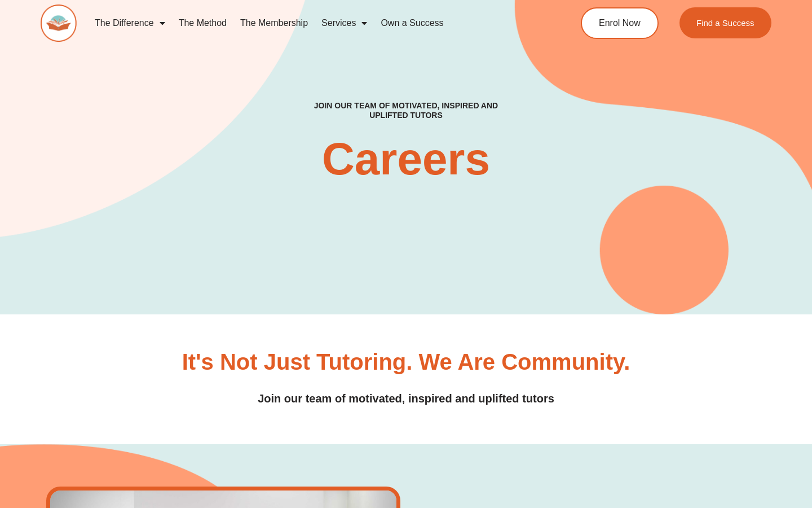 This screenshot has width=812, height=508. I want to click on nav: Menu, so click(313, 23).